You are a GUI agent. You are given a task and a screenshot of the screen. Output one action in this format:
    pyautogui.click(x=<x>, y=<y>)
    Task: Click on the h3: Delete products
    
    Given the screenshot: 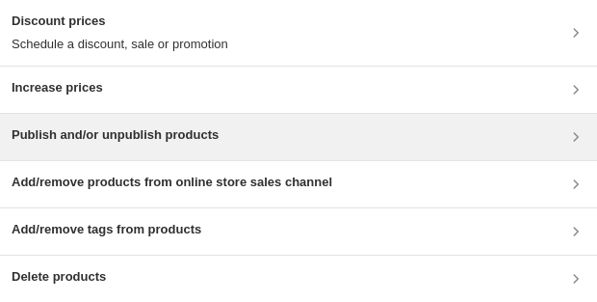 What is the action you would take?
    pyautogui.click(x=59, y=276)
    